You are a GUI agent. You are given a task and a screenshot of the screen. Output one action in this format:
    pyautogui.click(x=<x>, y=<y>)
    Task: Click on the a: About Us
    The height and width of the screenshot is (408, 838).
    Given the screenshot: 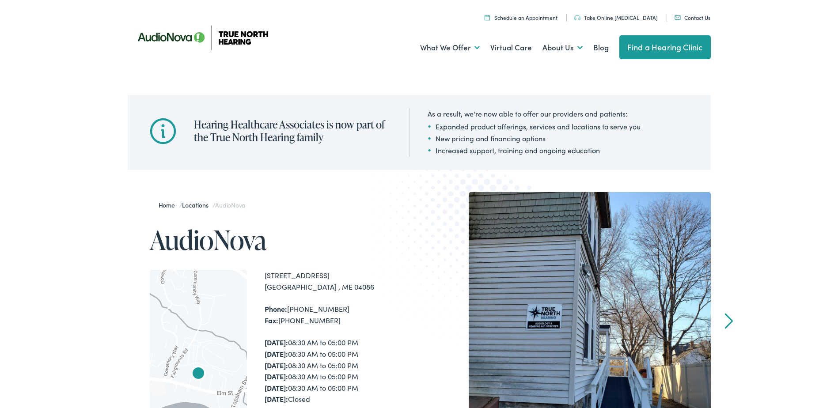 What is the action you would take?
    pyautogui.click(x=563, y=48)
    